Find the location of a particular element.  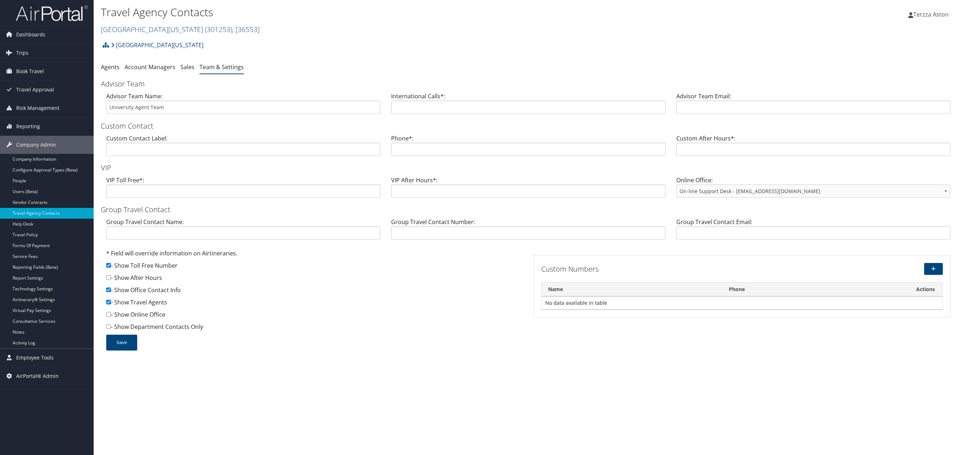

a: Agents is located at coordinates (110, 67).